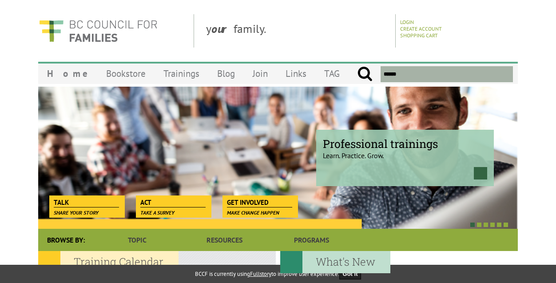  What do you see at coordinates (86, 202) in the screenshot?
I see `a: Talk Share your story` at bounding box center [86, 202].